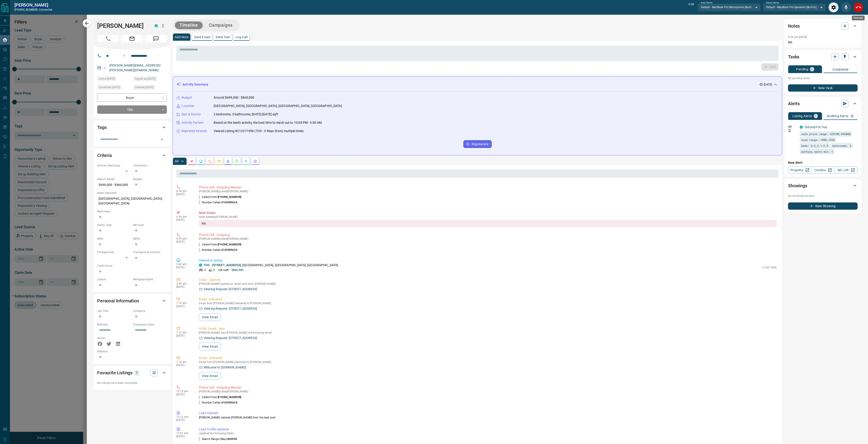  What do you see at coordinates (799, 170) in the screenshot?
I see `a: Property` at bounding box center [799, 170].